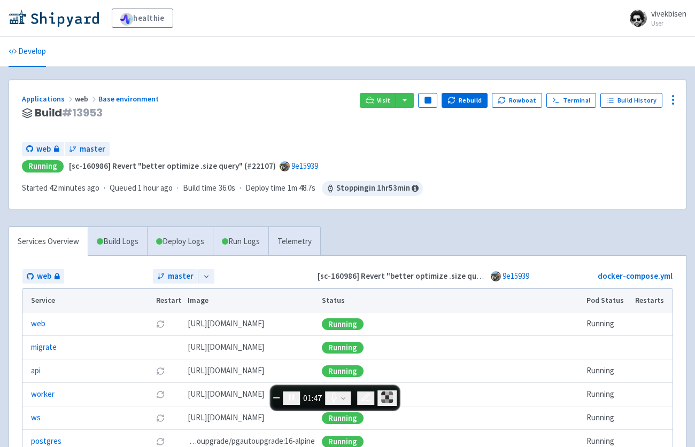 This screenshot has width=695, height=447. I want to click on a: api, so click(36, 371).